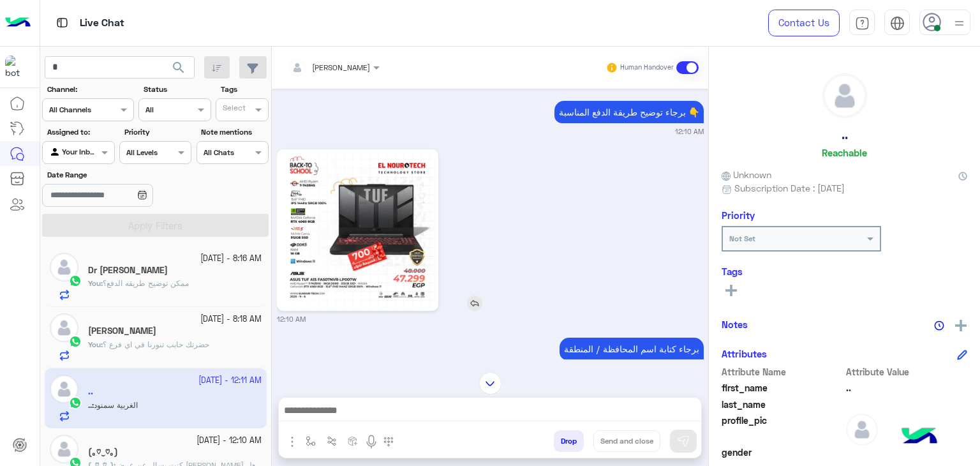 The width and height of the screenshot is (980, 466). I want to click on img: profile, so click(959, 23).